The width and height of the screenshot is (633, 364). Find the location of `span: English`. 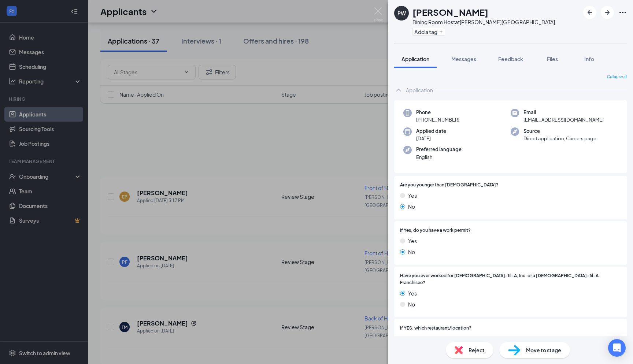

span: English is located at coordinates (439, 157).